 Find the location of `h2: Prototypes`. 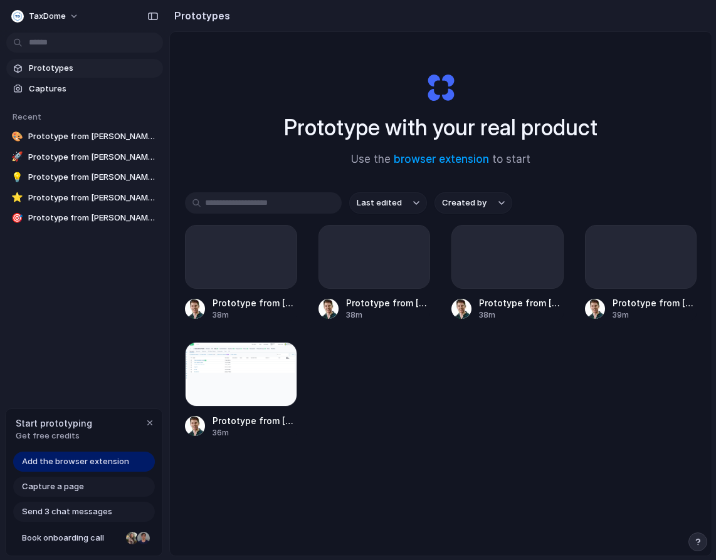

h2: Prototypes is located at coordinates (199, 16).